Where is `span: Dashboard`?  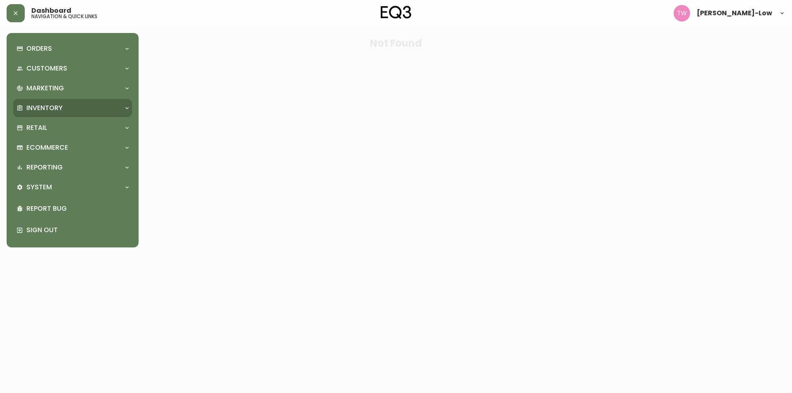 span: Dashboard is located at coordinates (51, 11).